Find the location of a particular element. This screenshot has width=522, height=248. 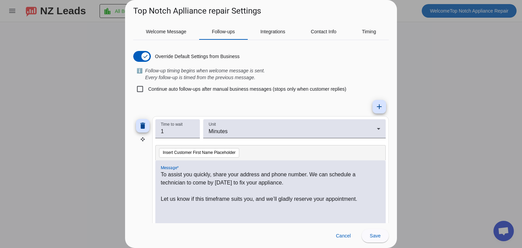

p: To assist you quickly, share your address and phone number. We can schedule a technician to come ... is located at coordinates (270, 179).